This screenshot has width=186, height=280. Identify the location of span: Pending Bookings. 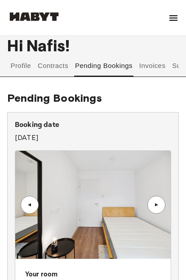
(54, 98).